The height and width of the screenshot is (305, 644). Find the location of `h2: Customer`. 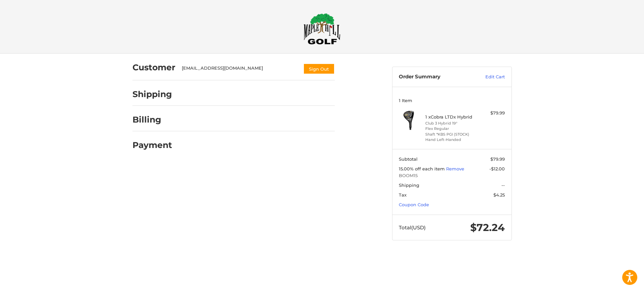

h2: Customer is located at coordinates (154, 67).